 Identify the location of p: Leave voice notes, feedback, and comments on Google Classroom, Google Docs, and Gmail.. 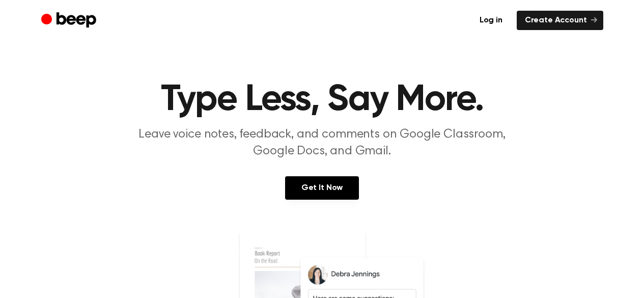
(322, 143).